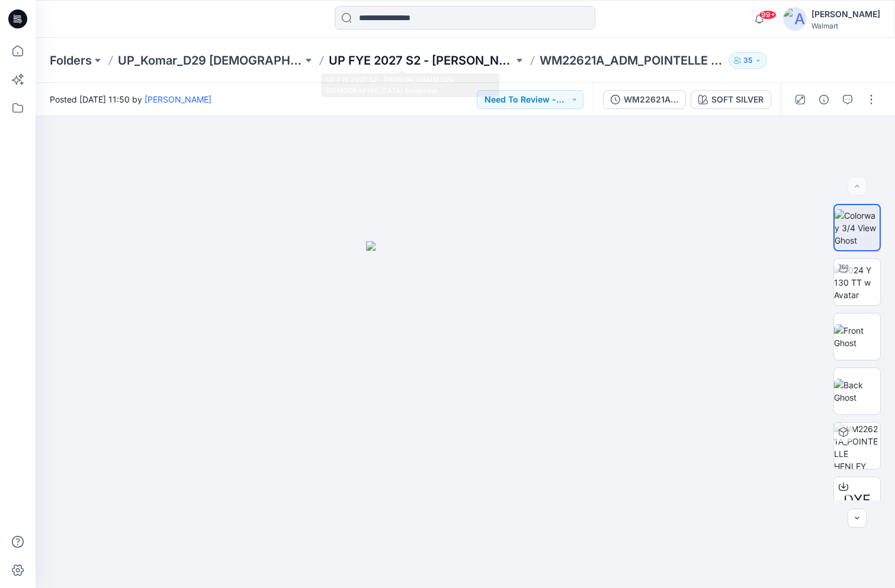 This screenshot has height=588, width=895. What do you see at coordinates (71, 60) in the screenshot?
I see `a: Folders` at bounding box center [71, 60].